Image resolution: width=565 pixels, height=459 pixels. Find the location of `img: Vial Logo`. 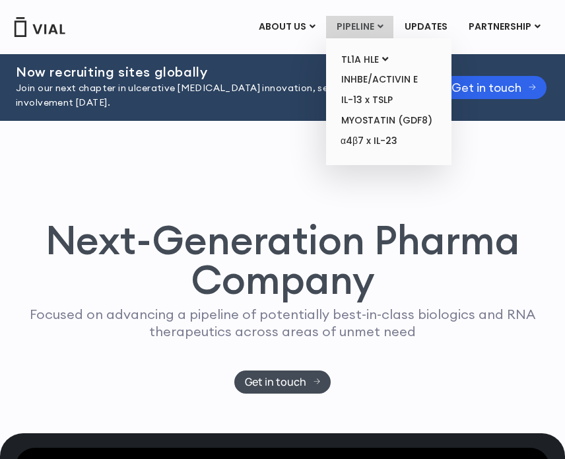

img: Vial Logo is located at coordinates (40, 27).